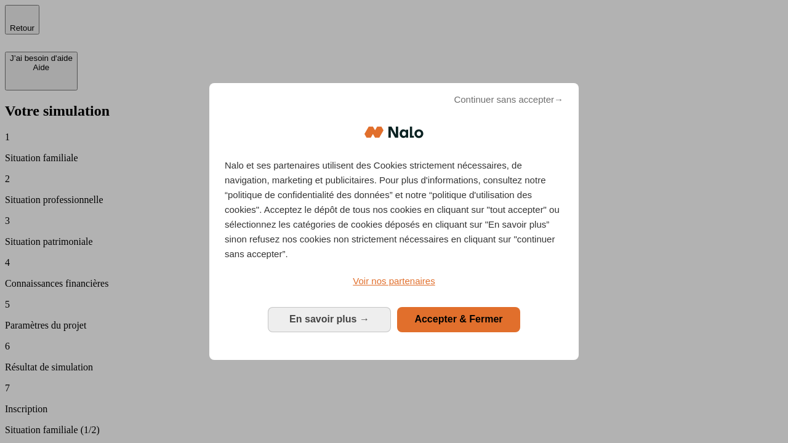  I want to click on span: Accepter & Fermer, so click(458, 319).